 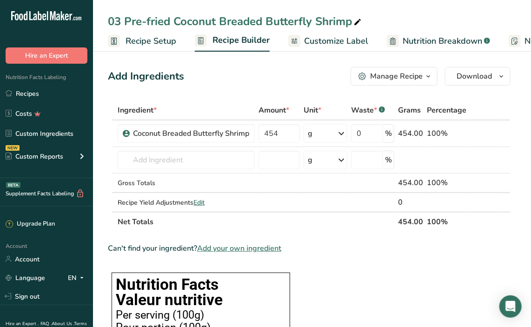 What do you see at coordinates (137, 110) in the screenshot?
I see `span: Ingredient` at bounding box center [137, 110].